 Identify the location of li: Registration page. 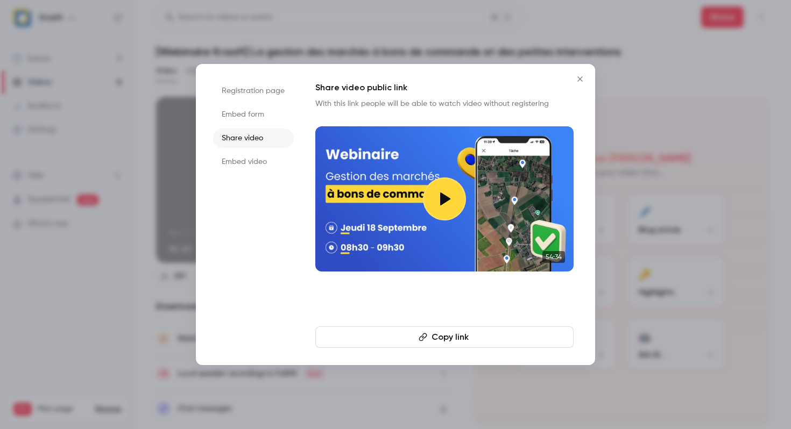
(253, 91).